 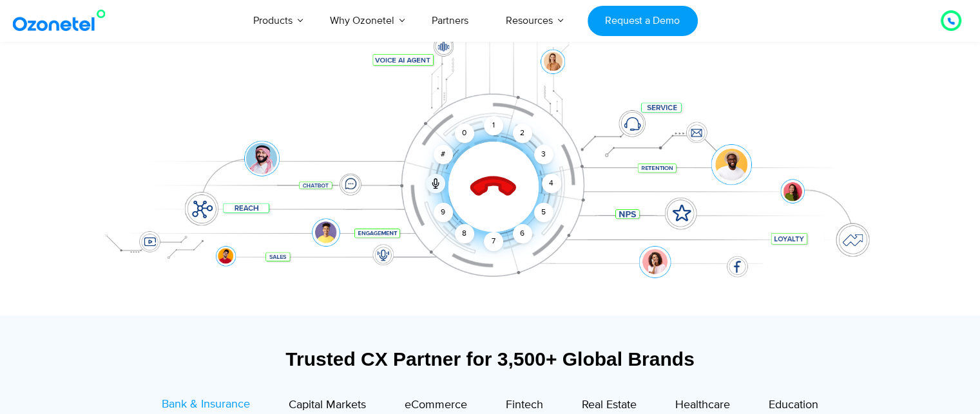 I want to click on div: 5, so click(x=544, y=212).